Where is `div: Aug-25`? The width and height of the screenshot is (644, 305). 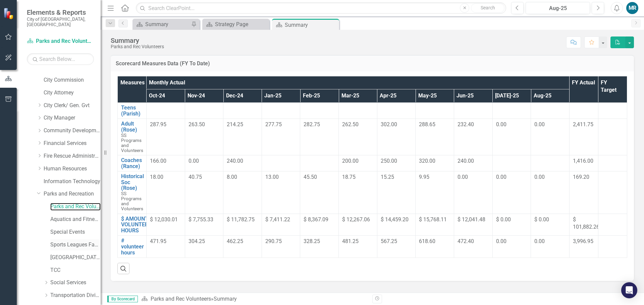
div: Aug-25 is located at coordinates (558, 9).